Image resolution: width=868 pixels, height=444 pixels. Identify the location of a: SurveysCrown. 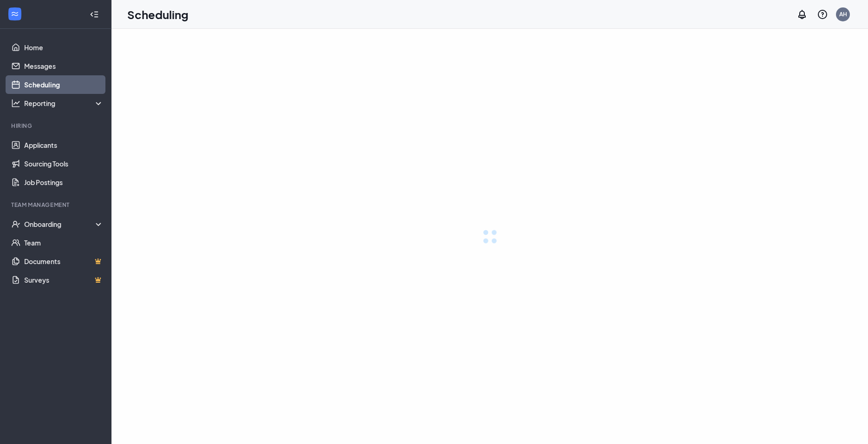
(64, 280).